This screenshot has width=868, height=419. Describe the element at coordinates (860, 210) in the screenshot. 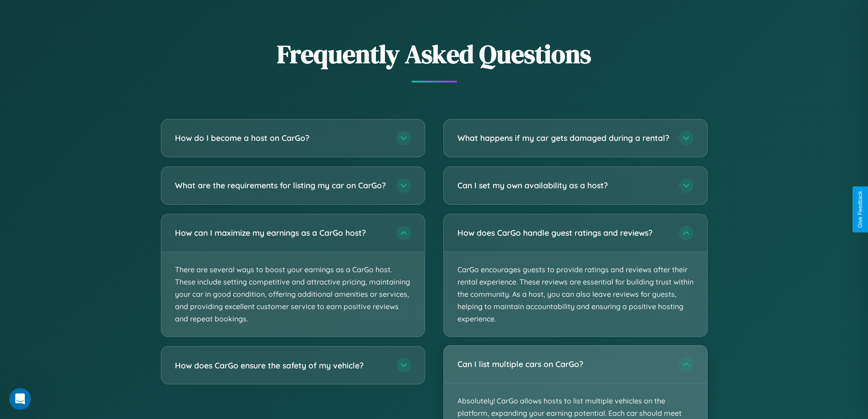

I see `div: Give Feedback` at that location.